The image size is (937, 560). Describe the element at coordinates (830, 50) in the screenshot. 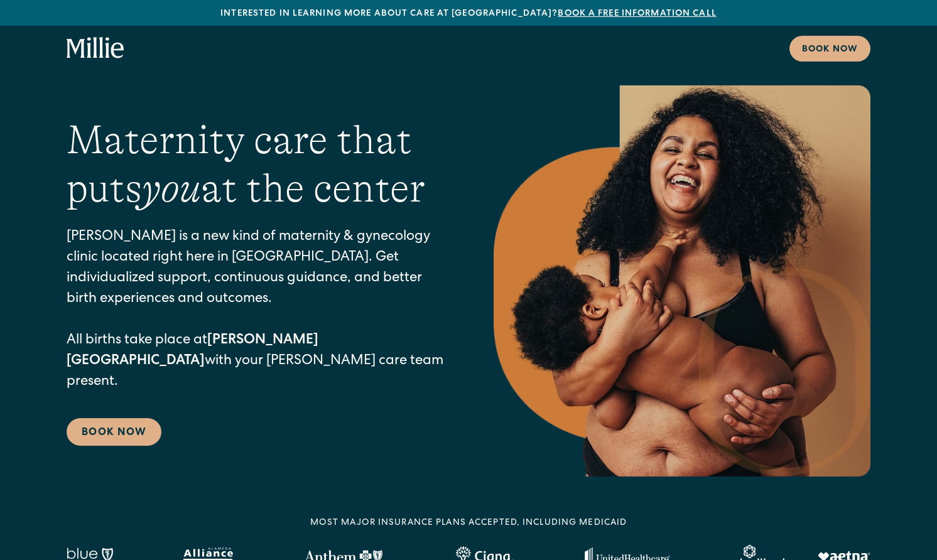

I see `div: Book now` at that location.